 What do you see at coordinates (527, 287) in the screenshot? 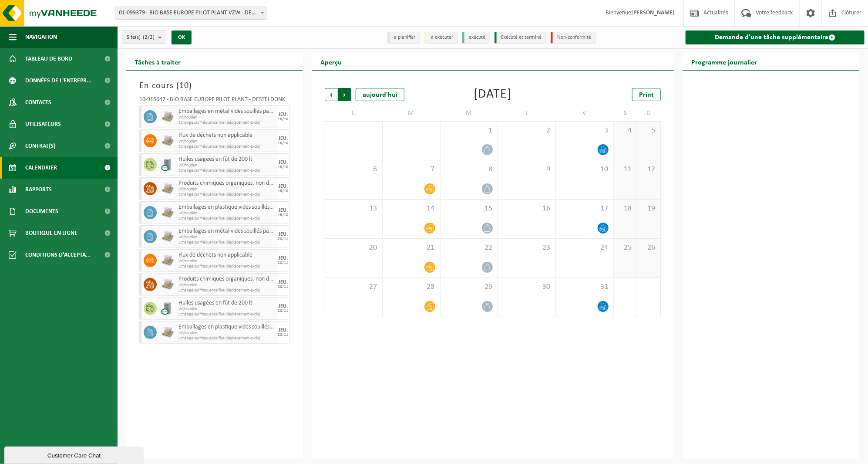
I see `span: 30` at bounding box center [527, 287].